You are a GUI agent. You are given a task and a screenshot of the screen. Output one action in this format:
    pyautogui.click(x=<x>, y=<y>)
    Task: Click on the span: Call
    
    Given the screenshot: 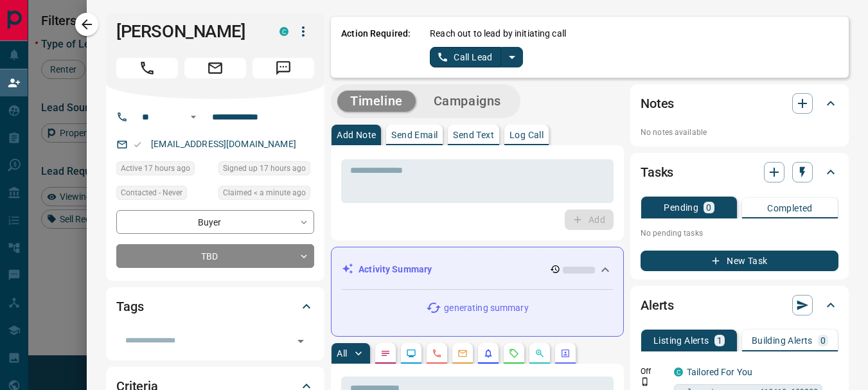 What is the action you would take?
    pyautogui.click(x=147, y=68)
    